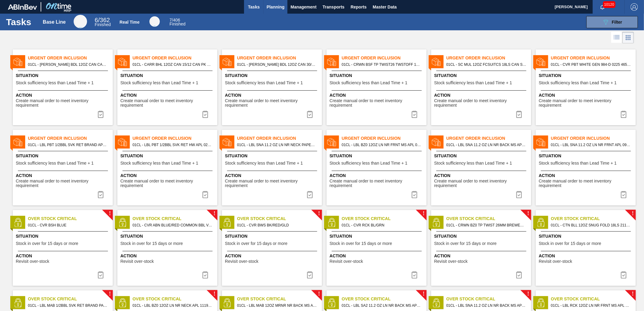 Image resolution: width=644 pixels, height=311 pixels. What do you see at coordinates (519, 114) in the screenshot?
I see `div: Complete task: 6833419` at bounding box center [519, 114].